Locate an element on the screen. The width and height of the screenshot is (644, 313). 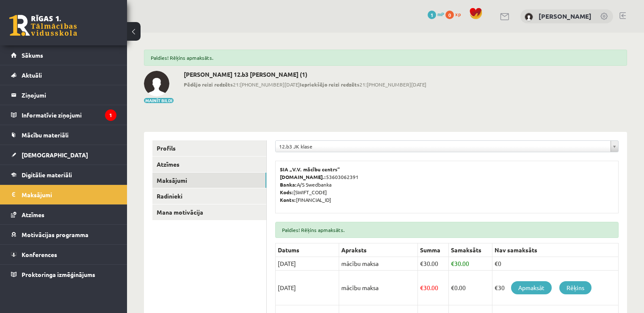
th: Samaksāts is located at coordinates (471, 250).